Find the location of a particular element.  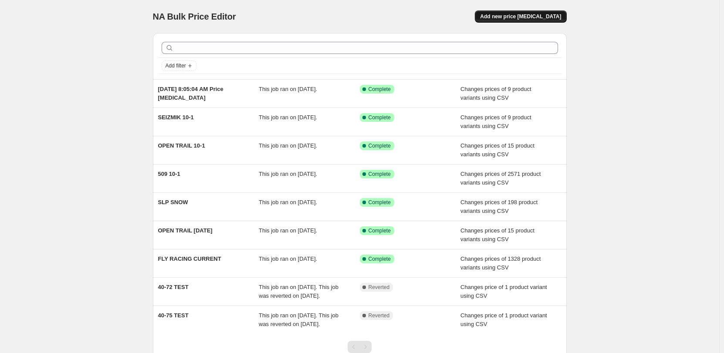

nav: Pagination is located at coordinates (359, 347).